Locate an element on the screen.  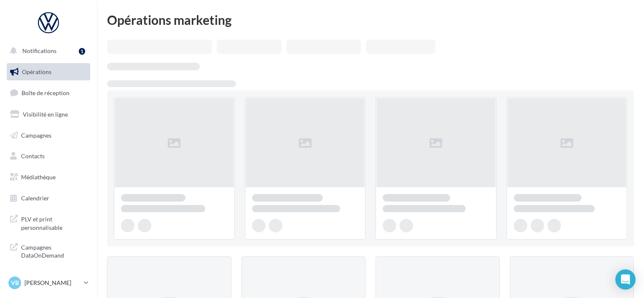
span: Notifications is located at coordinates (39, 51).